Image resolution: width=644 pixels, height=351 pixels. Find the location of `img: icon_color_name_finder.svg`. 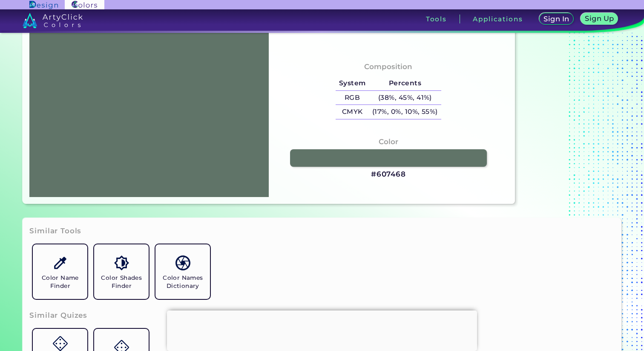

img: icon_color_name_finder.svg is located at coordinates (60, 262).